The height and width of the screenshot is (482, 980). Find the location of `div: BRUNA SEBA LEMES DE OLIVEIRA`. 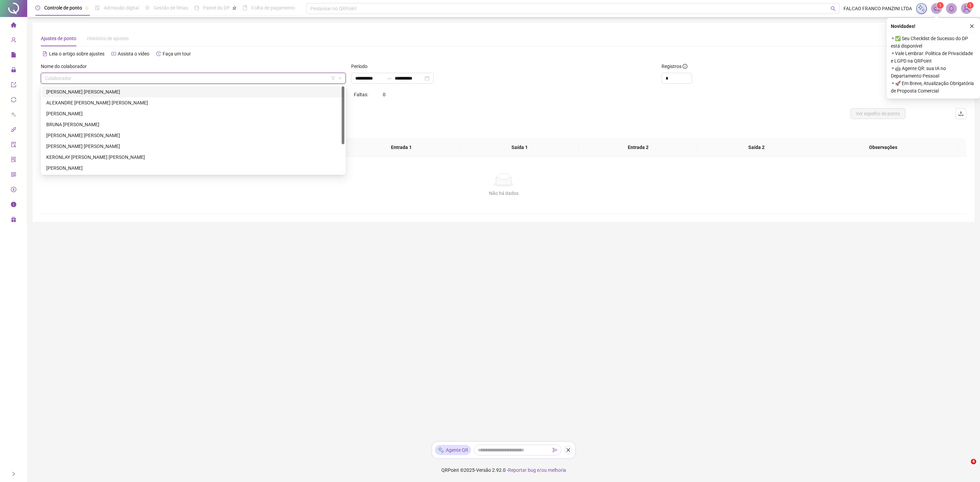

div: BRUNA SEBA LEMES DE OLIVEIRA is located at coordinates (193, 124).